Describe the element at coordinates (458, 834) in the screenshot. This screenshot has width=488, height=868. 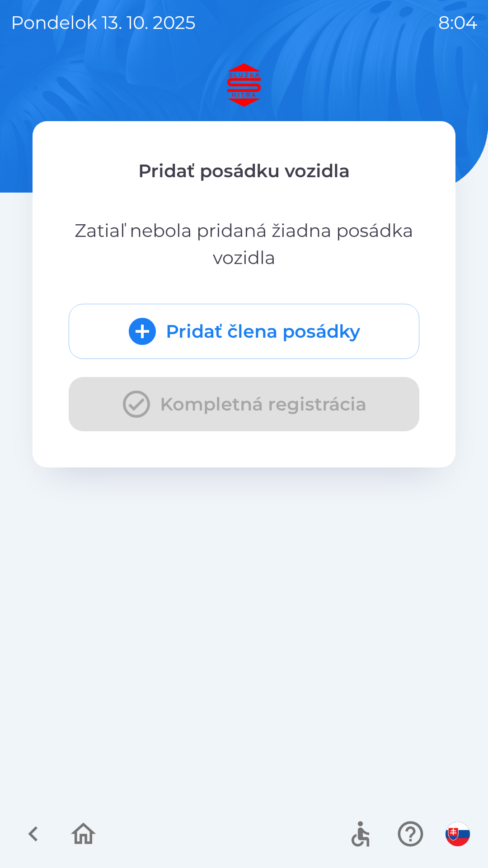
I see `img: sk flag` at that location.